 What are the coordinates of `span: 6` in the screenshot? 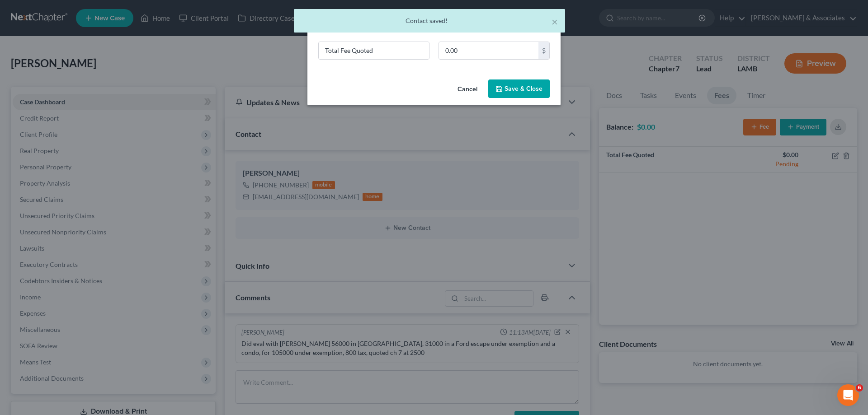 It's located at (859, 388).